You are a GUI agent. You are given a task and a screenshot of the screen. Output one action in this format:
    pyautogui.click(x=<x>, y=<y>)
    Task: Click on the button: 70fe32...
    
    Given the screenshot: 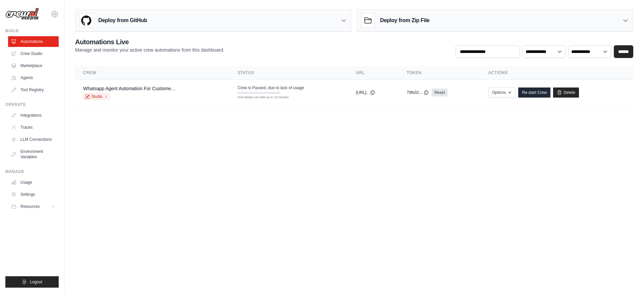 What is the action you would take?
    pyautogui.click(x=418, y=93)
    